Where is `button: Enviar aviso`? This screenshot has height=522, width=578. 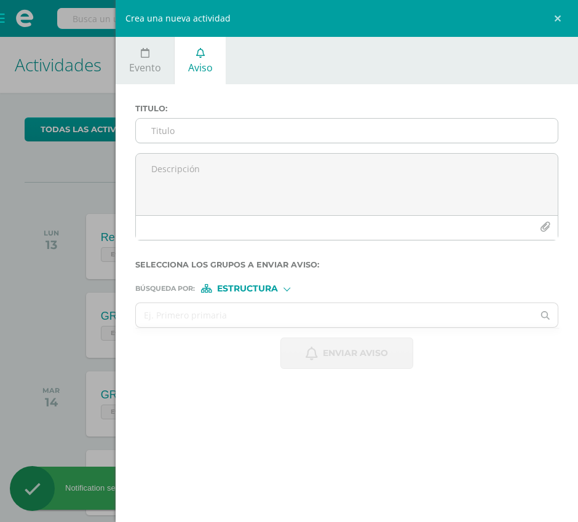
button: Enviar aviso is located at coordinates (347, 353).